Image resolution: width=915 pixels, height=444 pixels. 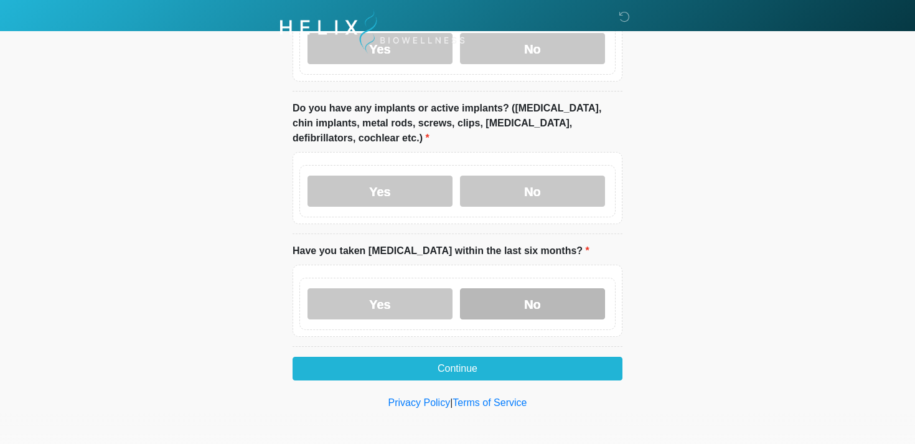 I want to click on a: Privacy Policy, so click(x=419, y=402).